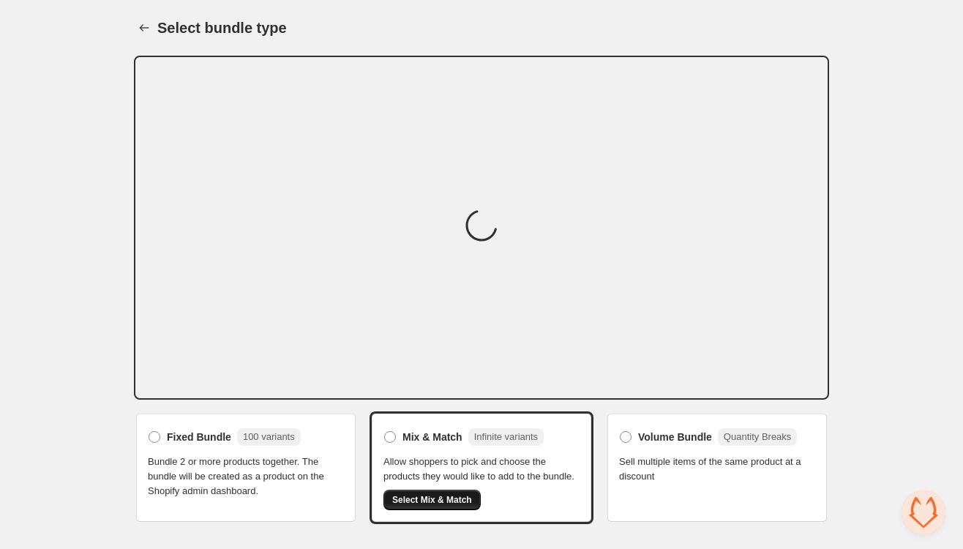 The width and height of the screenshot is (963, 549). What do you see at coordinates (674, 437) in the screenshot?
I see `span: Volume Bundle` at bounding box center [674, 437].